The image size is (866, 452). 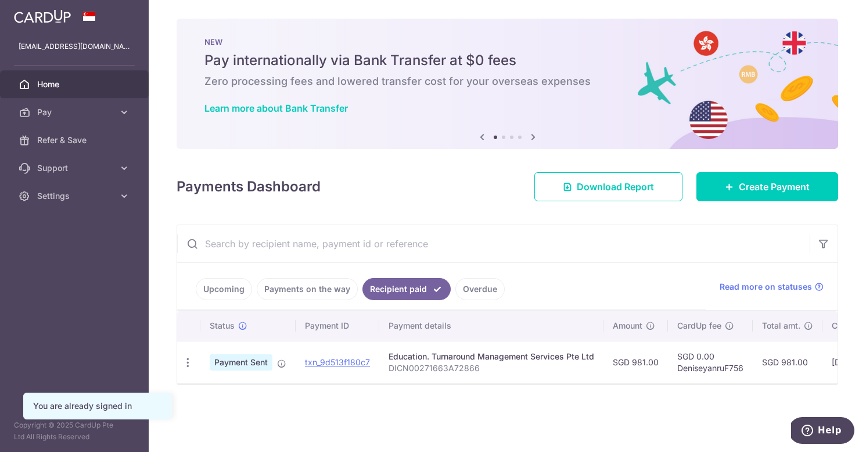 I want to click on a: txn_9d513f180c7, so click(x=338, y=361).